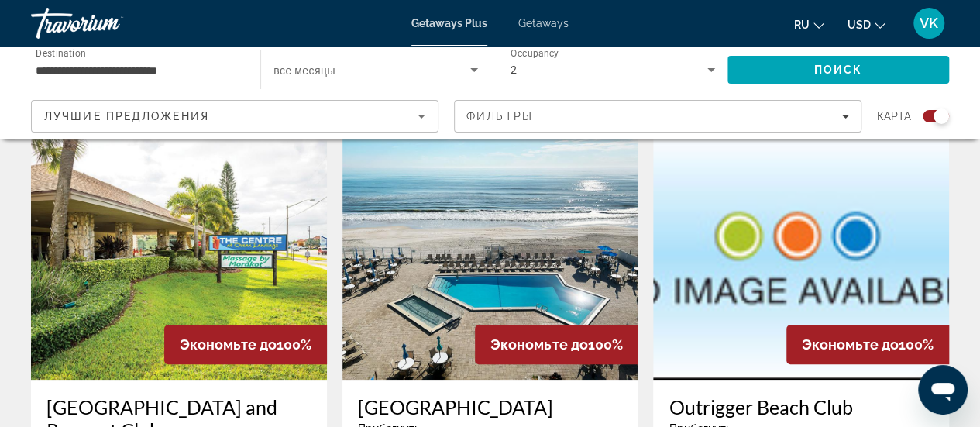 This screenshot has height=427, width=980. What do you see at coordinates (126, 116) in the screenshot?
I see `span: Лучшие предложения` at bounding box center [126, 116].